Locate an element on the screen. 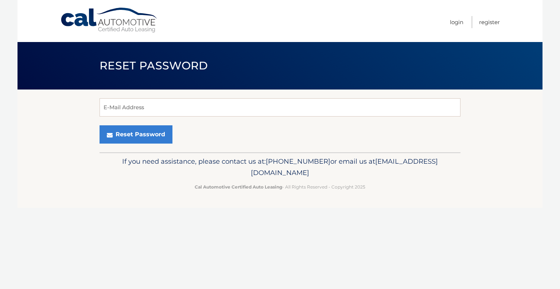 The image size is (560, 289). p: If you need assistance, please contact us at: or email us at is located at coordinates (280, 167).